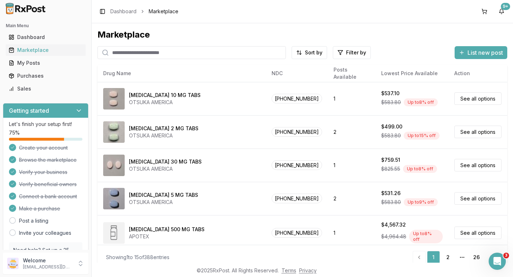 The image size is (513, 277). Describe the element at coordinates (43, 148) in the screenshot. I see `span: Create your account` at that location.